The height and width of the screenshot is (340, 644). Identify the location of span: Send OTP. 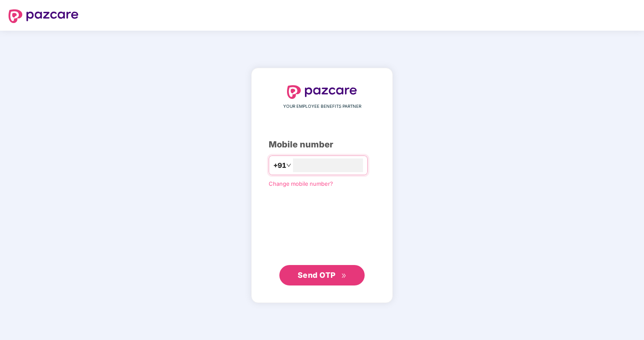
(317, 275).